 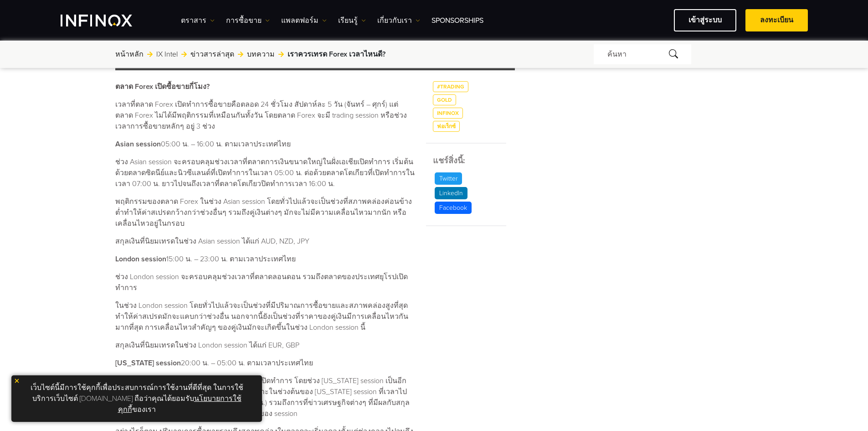 What do you see at coordinates (451, 193) in the screenshot?
I see `a: LinkedIn` at bounding box center [451, 193].